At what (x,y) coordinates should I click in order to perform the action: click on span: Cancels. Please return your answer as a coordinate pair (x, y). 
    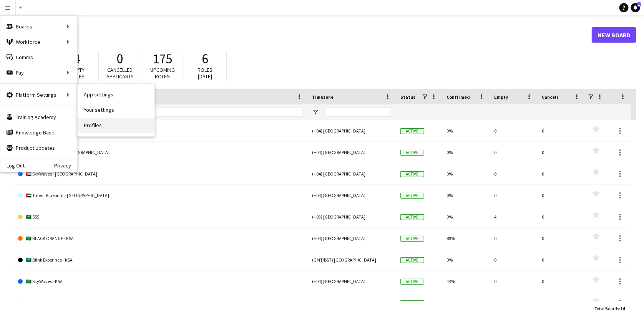
    Looking at the image, I should click on (550, 97).